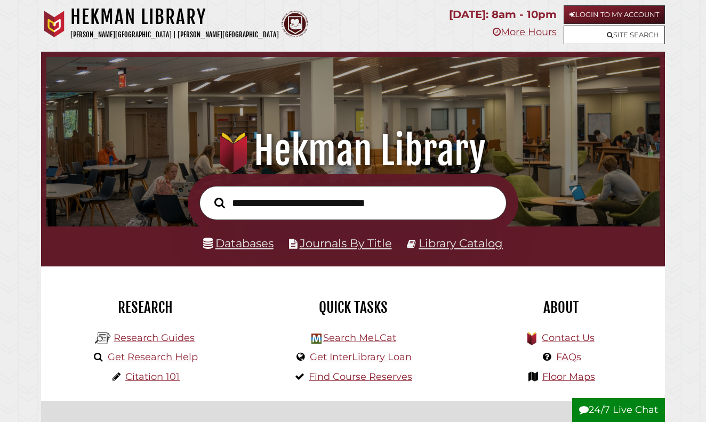  Describe the element at coordinates (561, 308) in the screenshot. I see `h2: About` at that location.